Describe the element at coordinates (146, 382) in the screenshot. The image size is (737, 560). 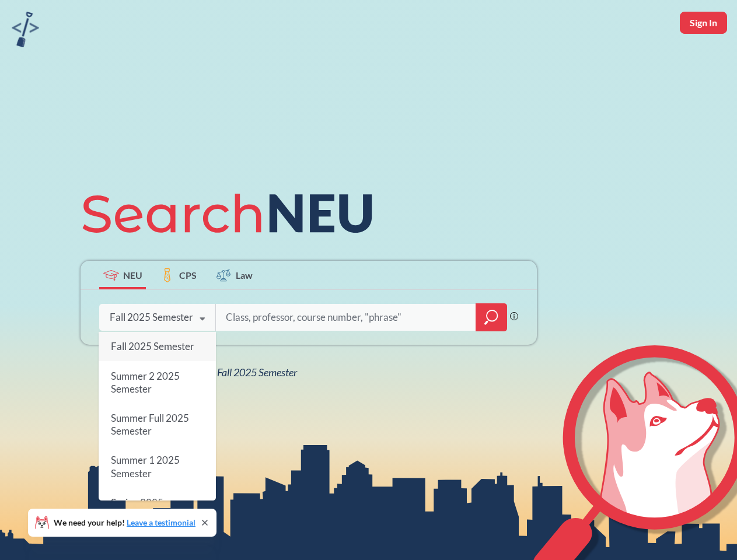
I see `span: Summer 2 2025 Semester` at that location.